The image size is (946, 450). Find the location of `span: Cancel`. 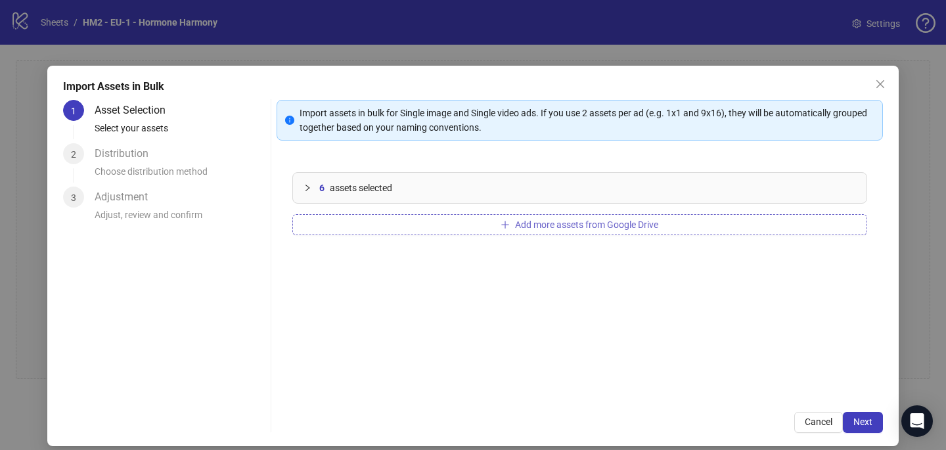

span: Cancel is located at coordinates (819, 422).